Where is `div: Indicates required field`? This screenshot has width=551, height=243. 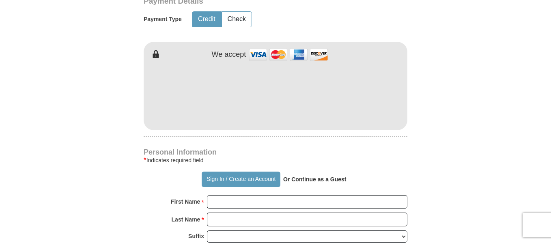 div: Indicates required field is located at coordinates (276, 160).